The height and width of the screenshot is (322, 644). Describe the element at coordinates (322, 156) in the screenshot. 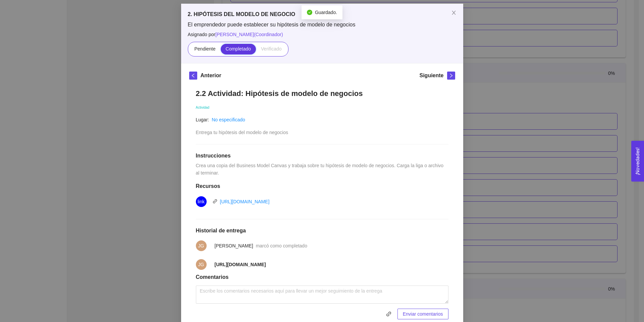

I see `h1: Instrucciones` at that location.